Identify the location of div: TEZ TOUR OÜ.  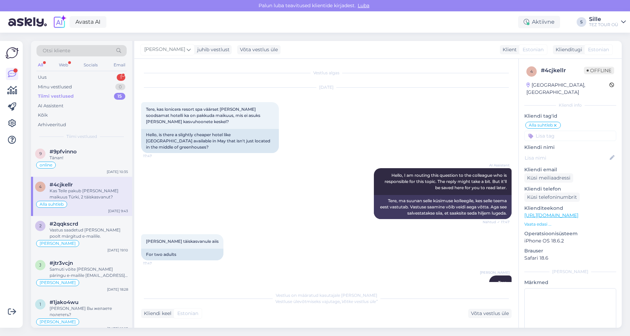
(603, 25).